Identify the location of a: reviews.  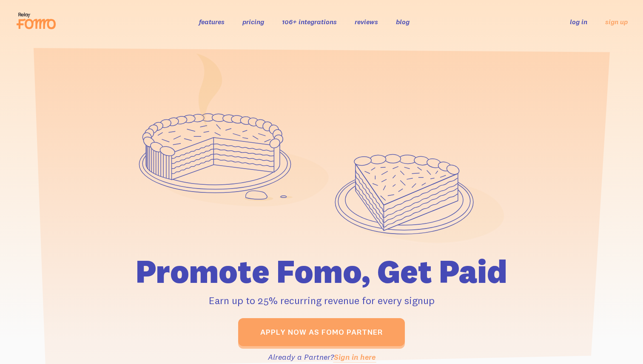
(366, 21).